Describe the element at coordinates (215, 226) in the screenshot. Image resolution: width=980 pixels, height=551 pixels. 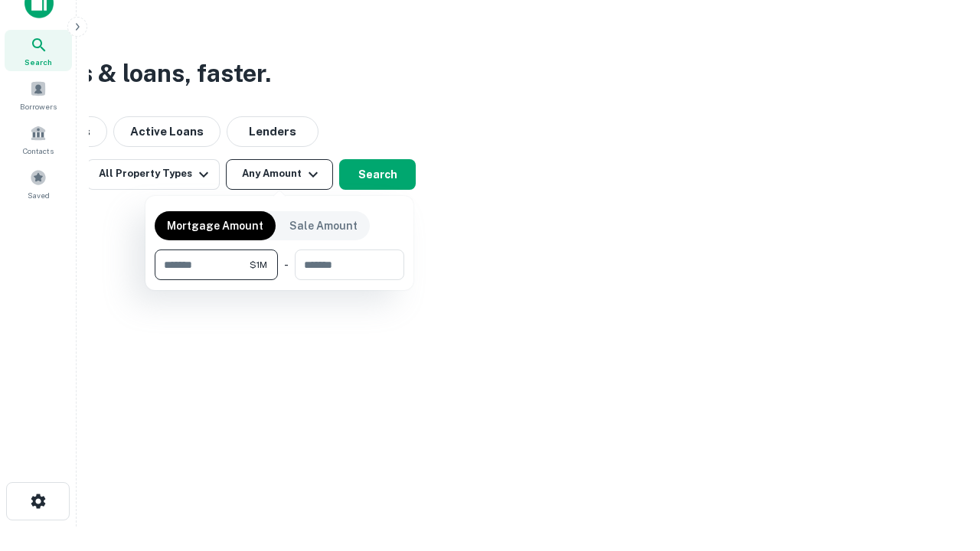
I see `p: Mortgage Amount` at that location.